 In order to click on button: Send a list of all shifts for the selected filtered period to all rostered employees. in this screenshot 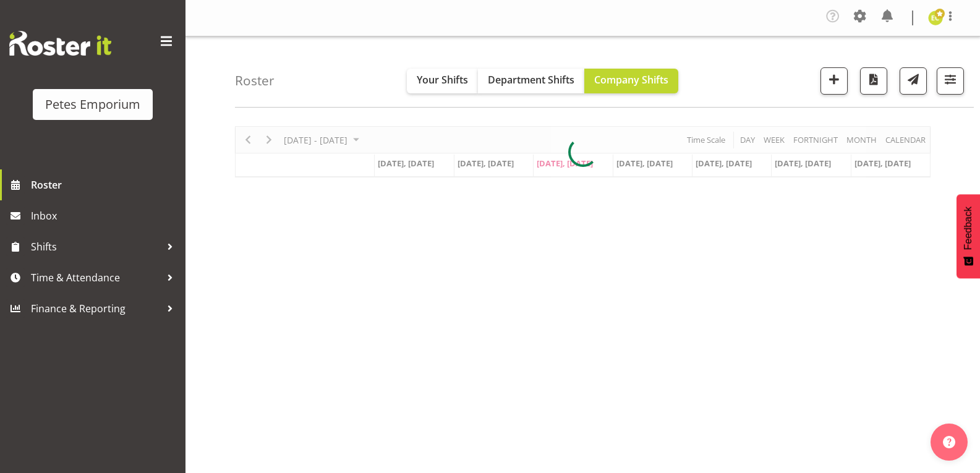, I will do `click(913, 81)`.